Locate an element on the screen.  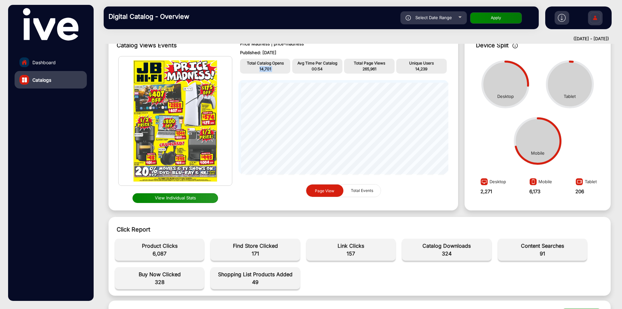
span: 171 is located at coordinates (255, 253).